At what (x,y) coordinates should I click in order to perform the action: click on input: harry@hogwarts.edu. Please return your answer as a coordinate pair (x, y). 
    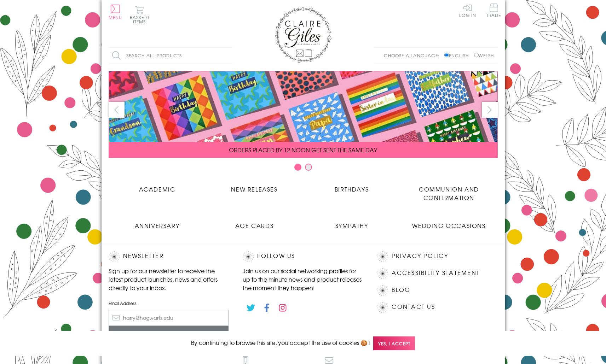
    Looking at the image, I should click on (169, 318).